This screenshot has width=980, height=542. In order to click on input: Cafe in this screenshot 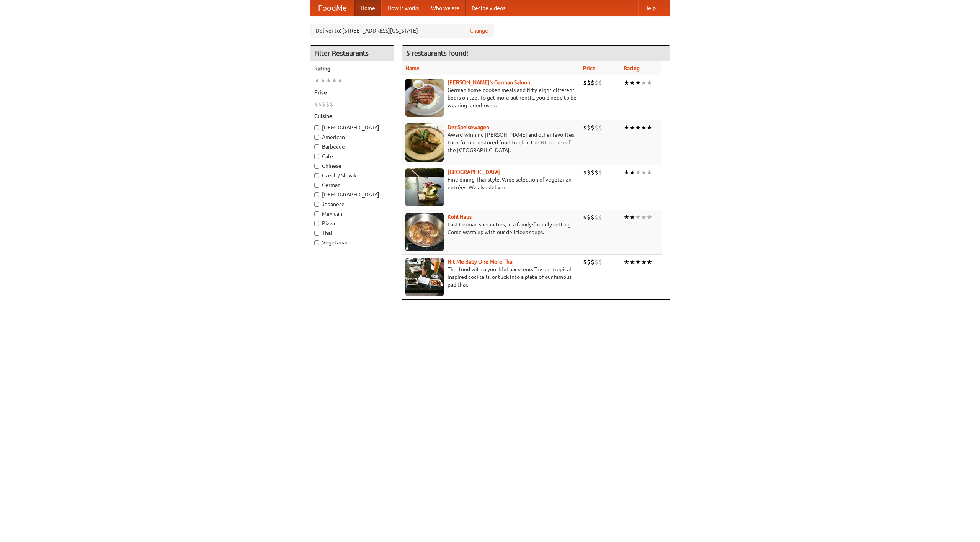, I will do `click(316, 156)`.